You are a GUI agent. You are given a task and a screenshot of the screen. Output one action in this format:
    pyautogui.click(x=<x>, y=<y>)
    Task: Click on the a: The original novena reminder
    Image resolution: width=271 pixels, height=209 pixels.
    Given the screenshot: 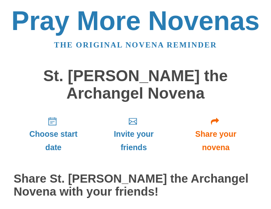 What is the action you would take?
    pyautogui.click(x=135, y=45)
    